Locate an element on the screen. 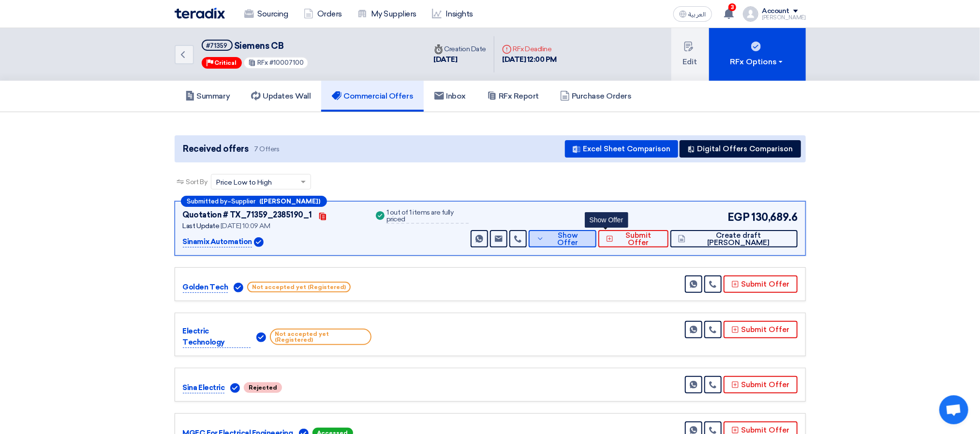 The width and height of the screenshot is (980, 434). button: العربية is located at coordinates (692, 14).